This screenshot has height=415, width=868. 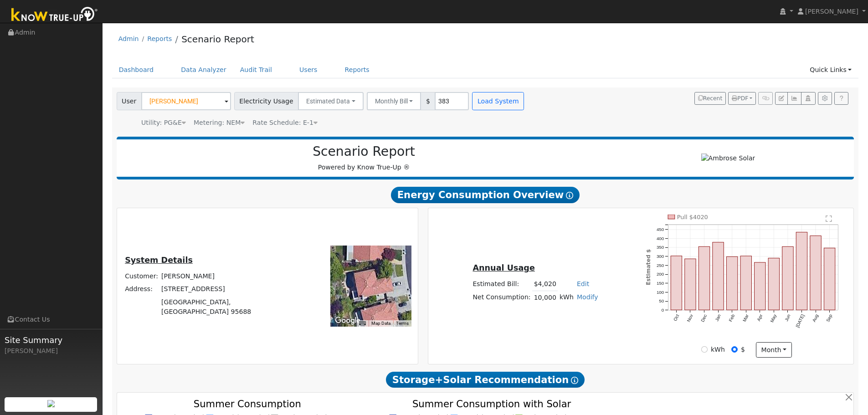 What do you see at coordinates (363, 324) in the screenshot?
I see `button: Keyboard shortcuts` at bounding box center [363, 324].